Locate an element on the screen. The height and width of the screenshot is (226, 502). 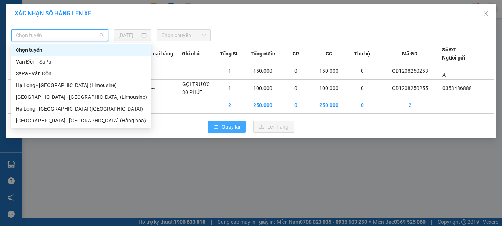
span: rollback is located at coordinates (216, 127).